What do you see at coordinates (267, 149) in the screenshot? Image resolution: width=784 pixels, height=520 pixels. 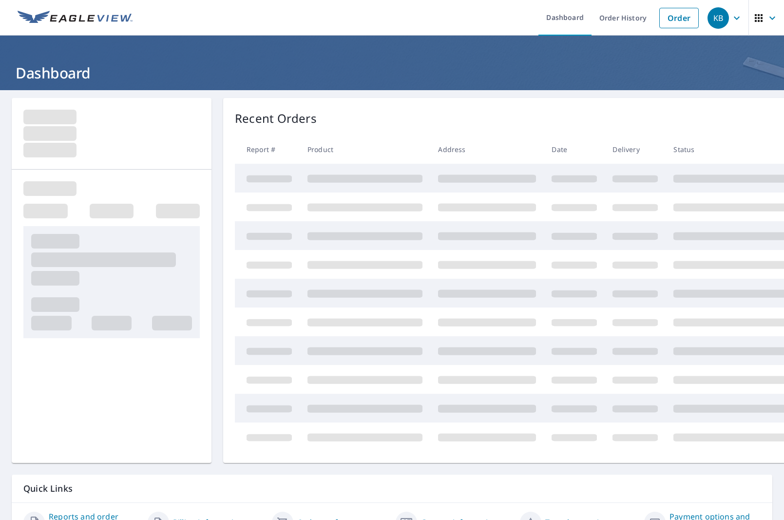 I see `th: Report #` at bounding box center [267, 149].